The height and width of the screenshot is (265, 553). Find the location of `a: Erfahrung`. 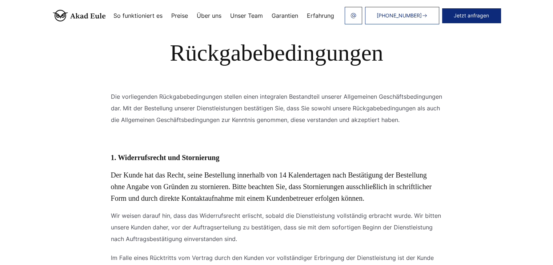

a: Erfahrung is located at coordinates (320, 16).